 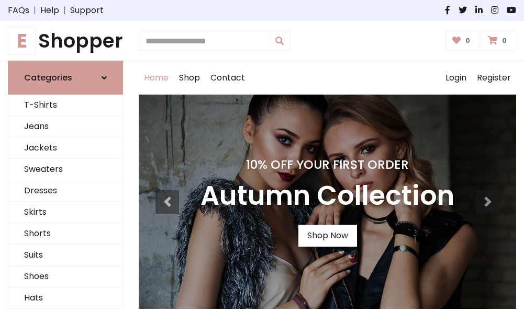 I want to click on a: Jeans, so click(x=65, y=127).